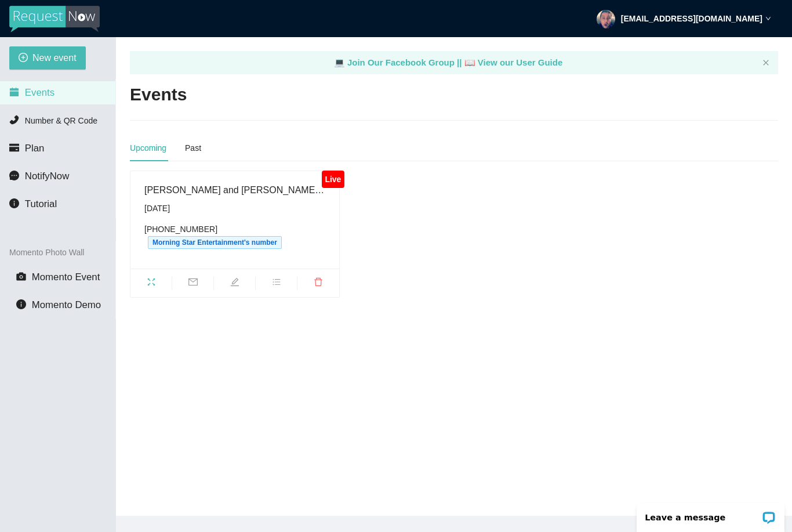 The image size is (792, 532). What do you see at coordinates (766, 63) in the screenshot?
I see `button: close` at bounding box center [766, 63].